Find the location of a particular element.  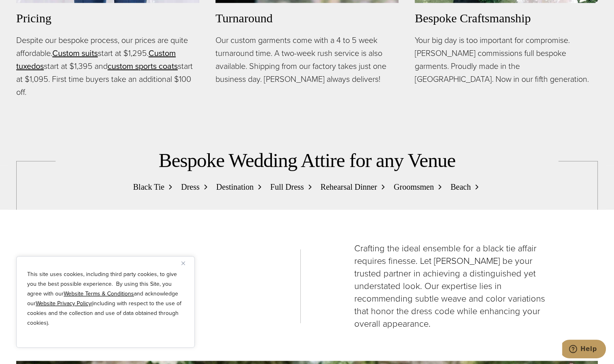

u: Website Terms & Conditions is located at coordinates (99, 293).